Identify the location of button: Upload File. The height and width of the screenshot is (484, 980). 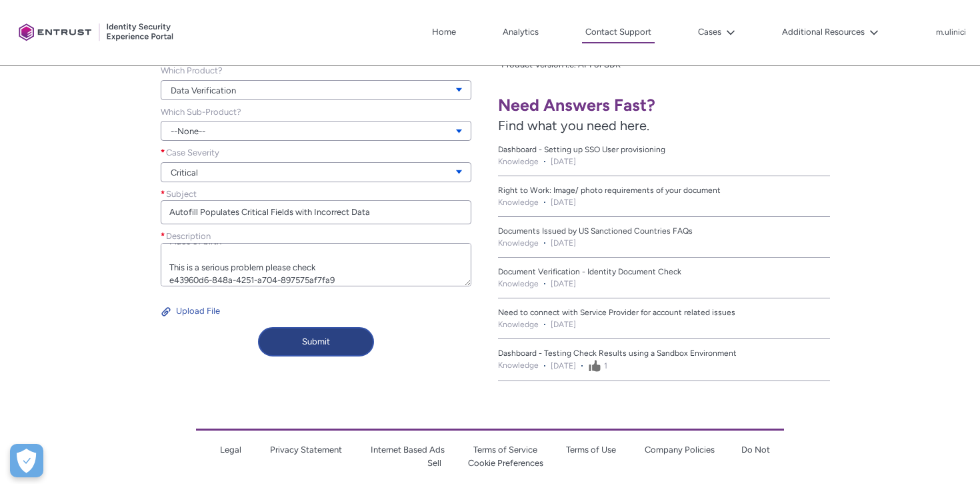
(191, 311).